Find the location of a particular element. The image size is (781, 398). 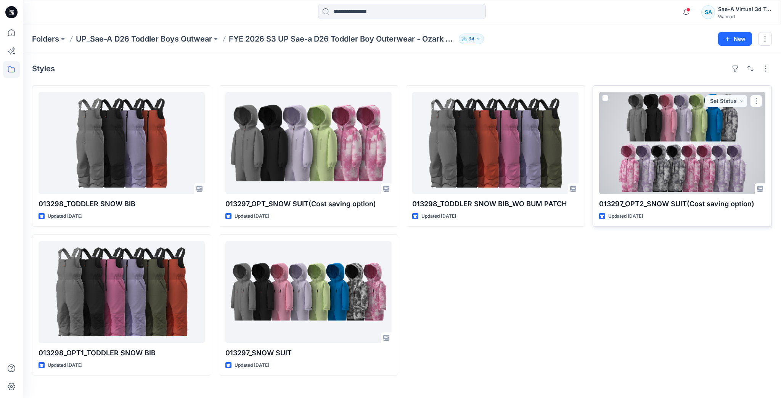

a: UP_Sae-A D26 Toddler Boys Outwear is located at coordinates (144, 39).